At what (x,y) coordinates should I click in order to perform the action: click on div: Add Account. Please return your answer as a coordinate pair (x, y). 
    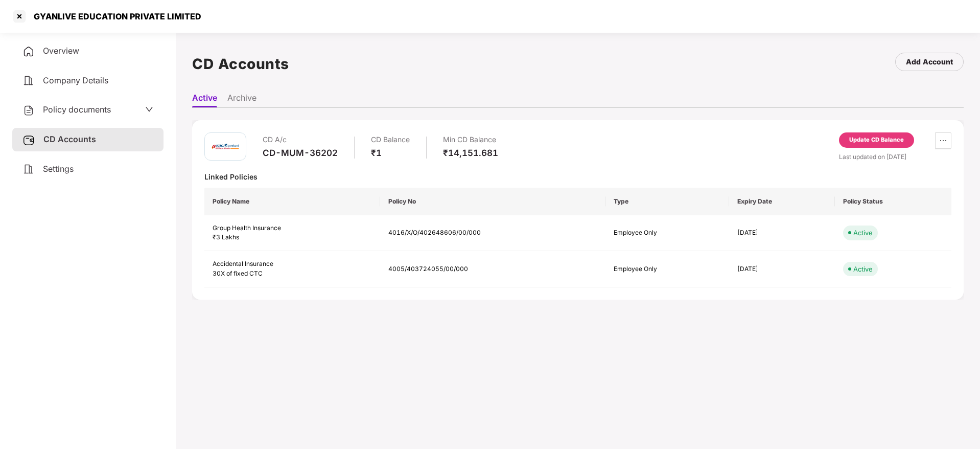
    Looking at the image, I should click on (930, 62).